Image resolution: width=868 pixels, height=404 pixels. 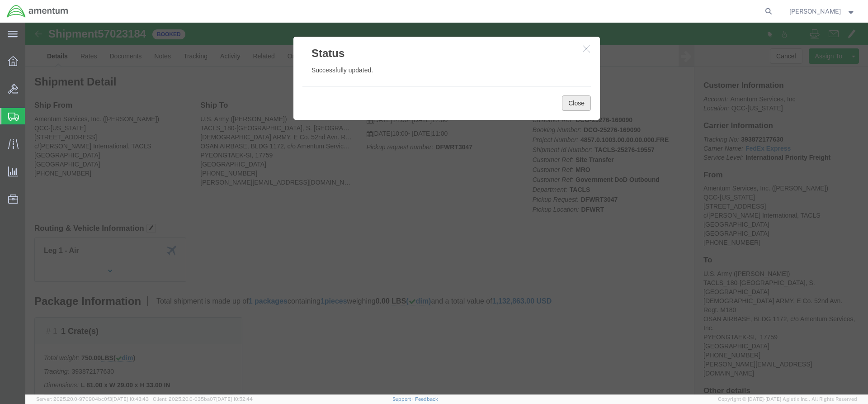 I want to click on span: Client: 2025.20.0-035ba07, so click(x=202, y=399).